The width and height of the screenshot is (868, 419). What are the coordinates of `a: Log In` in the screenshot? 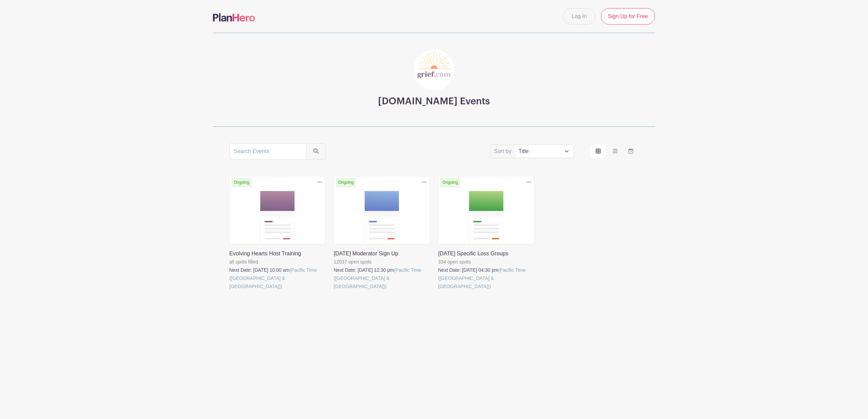 It's located at (579, 17).